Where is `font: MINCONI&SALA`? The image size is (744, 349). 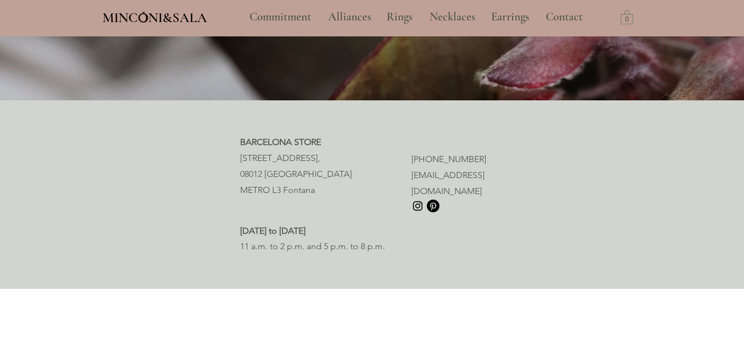
font: MINCONI&SALA is located at coordinates (155, 18).